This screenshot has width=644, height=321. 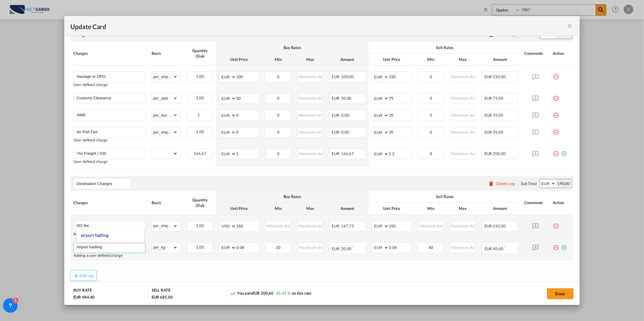 What do you see at coordinates (498, 98) in the screenshot?
I see `span: 75,00` at bounding box center [498, 98].